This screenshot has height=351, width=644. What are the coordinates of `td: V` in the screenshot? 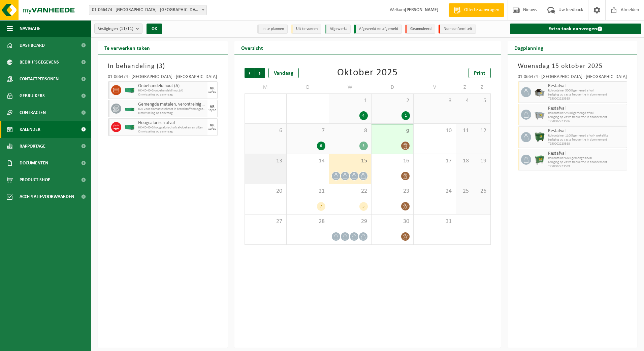 It's located at (435, 88).